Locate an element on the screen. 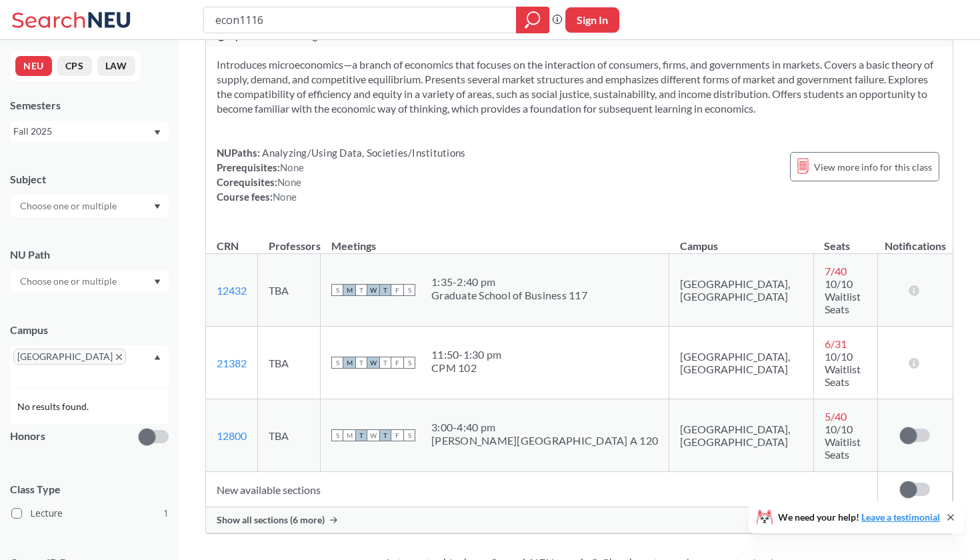 Image resolution: width=980 pixels, height=560 pixels. div: 3:00 - 4:40 pm is located at coordinates (545, 427).